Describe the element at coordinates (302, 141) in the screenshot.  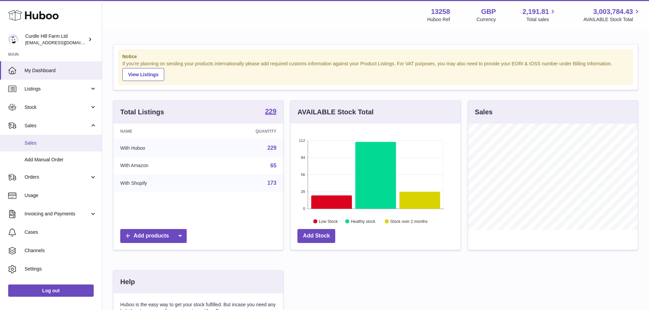
I see `text: 112` at that location.